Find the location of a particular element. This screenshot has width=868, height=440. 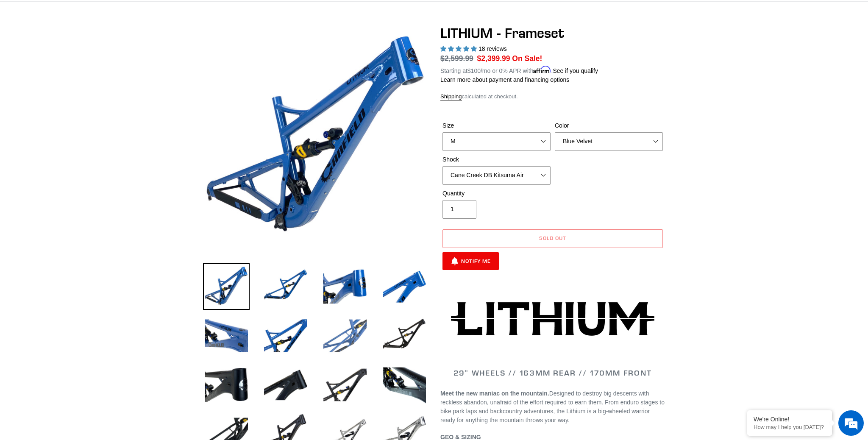

h1: LITHIUM - Frameset is located at coordinates (553, 33).